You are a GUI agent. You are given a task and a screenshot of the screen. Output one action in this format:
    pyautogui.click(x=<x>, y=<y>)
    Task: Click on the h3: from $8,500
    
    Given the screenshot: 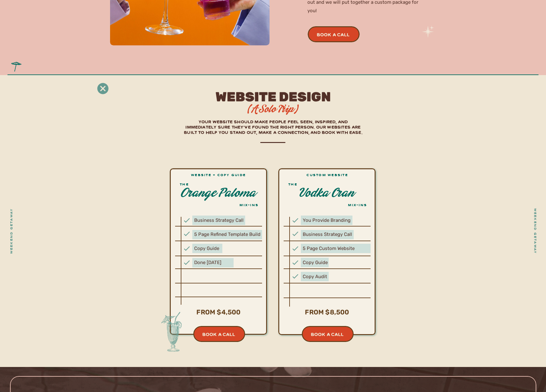 What is the action you would take?
    pyautogui.click(x=327, y=314)
    